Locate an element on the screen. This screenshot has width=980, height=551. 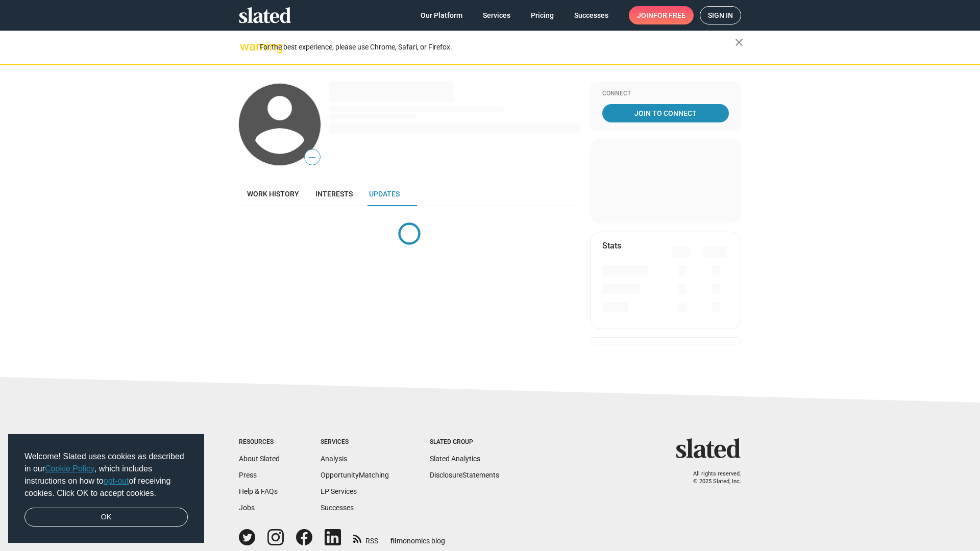
div: Slated Group is located at coordinates (465, 442).